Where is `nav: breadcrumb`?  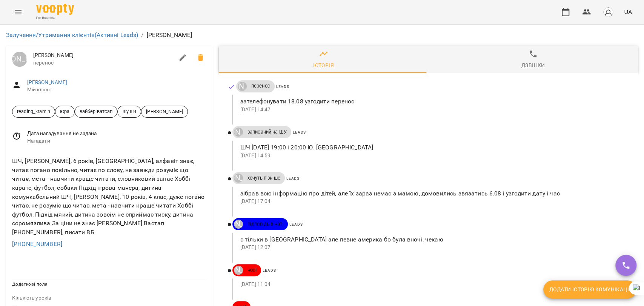 nav: breadcrumb is located at coordinates (322, 35).